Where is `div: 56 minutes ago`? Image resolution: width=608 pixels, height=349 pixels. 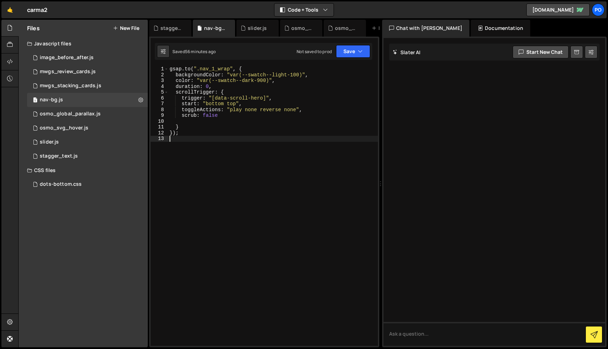 div: 56 minutes ago is located at coordinates (200, 51).